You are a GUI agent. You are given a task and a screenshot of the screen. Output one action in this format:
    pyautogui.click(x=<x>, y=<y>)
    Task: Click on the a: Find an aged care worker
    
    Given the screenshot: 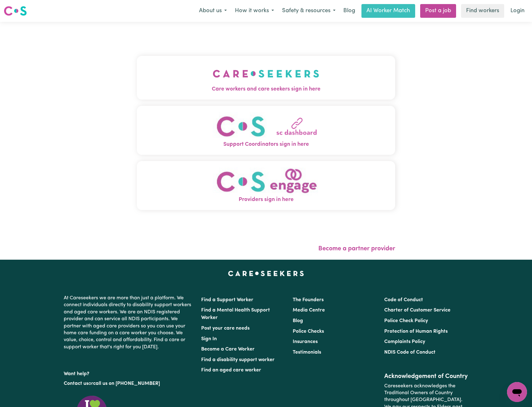 What is the action you would take?
    pyautogui.click(x=231, y=370)
    